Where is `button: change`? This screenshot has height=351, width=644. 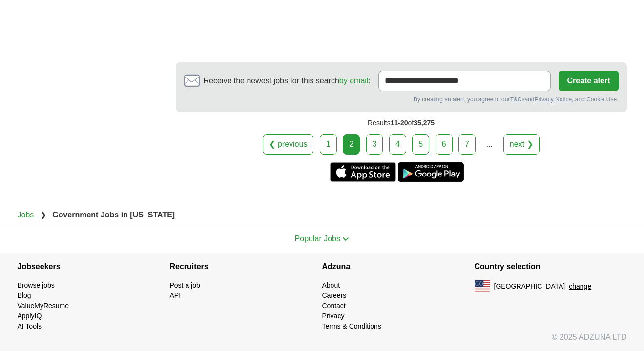 button: change is located at coordinates (580, 287).